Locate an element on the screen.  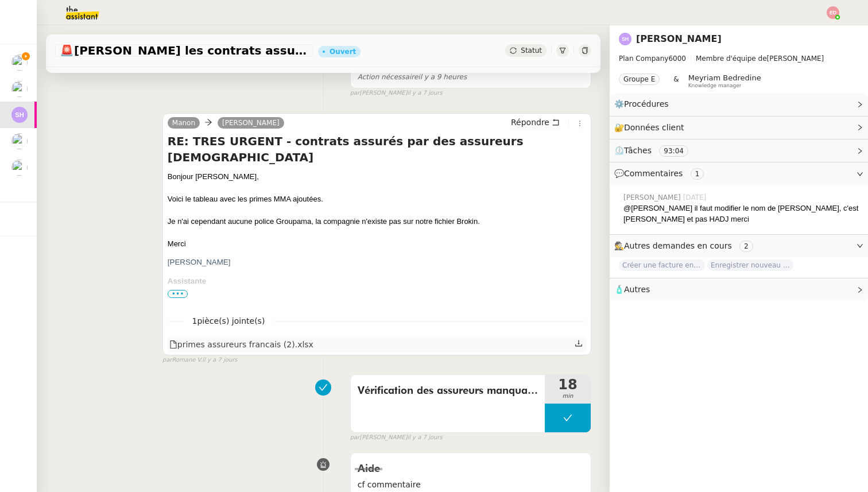
span: Meyriam Bedredine is located at coordinates (724, 78).